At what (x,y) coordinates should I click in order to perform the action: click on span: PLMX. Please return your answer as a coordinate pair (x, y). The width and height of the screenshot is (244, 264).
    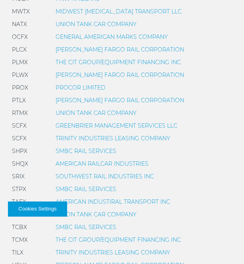
    Looking at the image, I should click on (20, 62).